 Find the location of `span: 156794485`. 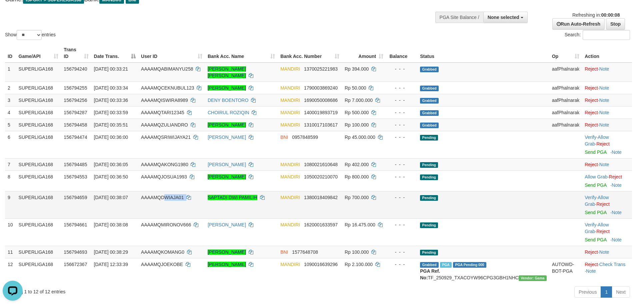

span: 156794485 is located at coordinates (75, 165).